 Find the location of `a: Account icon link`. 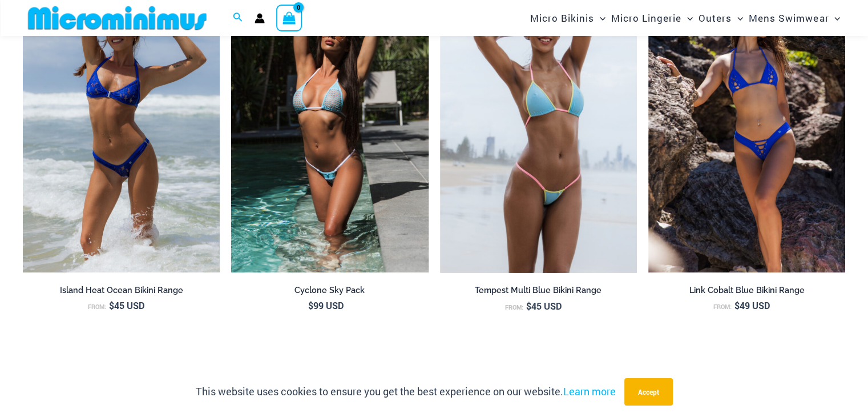

a: Account icon link is located at coordinates (260, 19).